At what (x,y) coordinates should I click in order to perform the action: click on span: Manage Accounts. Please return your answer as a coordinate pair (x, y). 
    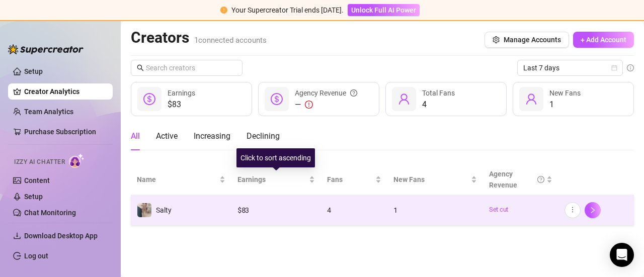
    Looking at the image, I should click on (532, 40).